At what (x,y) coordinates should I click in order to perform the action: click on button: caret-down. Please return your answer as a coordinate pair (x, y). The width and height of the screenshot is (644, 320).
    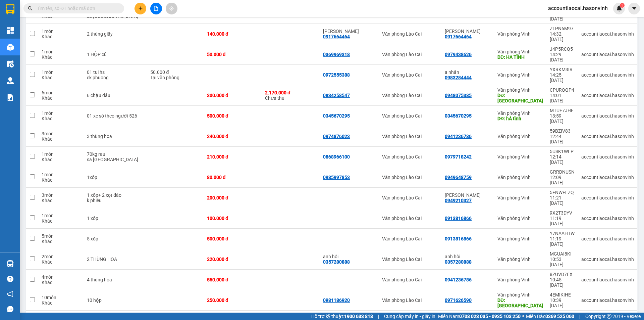
    Looking at the image, I should click on (634, 8).